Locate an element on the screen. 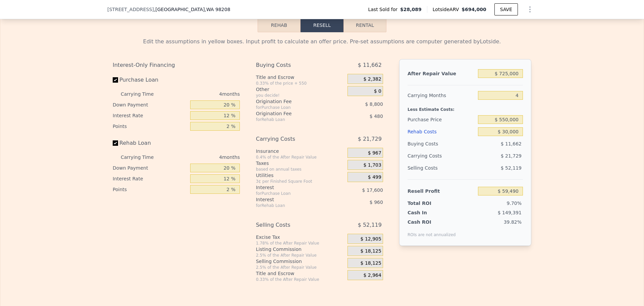 This screenshot has height=306, width=644. span: $ 1,703 is located at coordinates (371, 165).